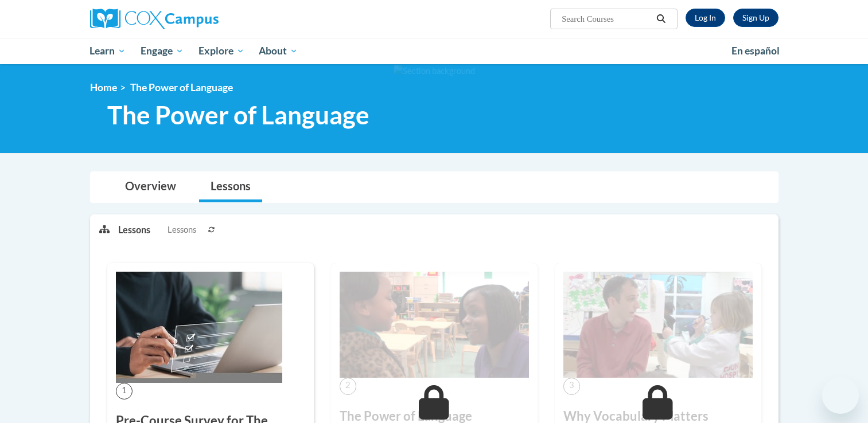 The height and width of the screenshot is (423, 868). What do you see at coordinates (434, 51) in the screenshot?
I see `div: Main menu` at bounding box center [434, 51].